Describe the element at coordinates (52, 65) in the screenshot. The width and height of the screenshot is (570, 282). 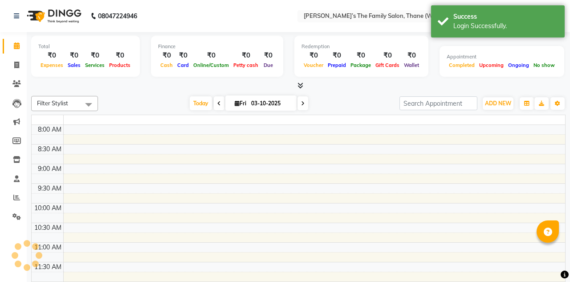
I see `span: Expenses` at that location.